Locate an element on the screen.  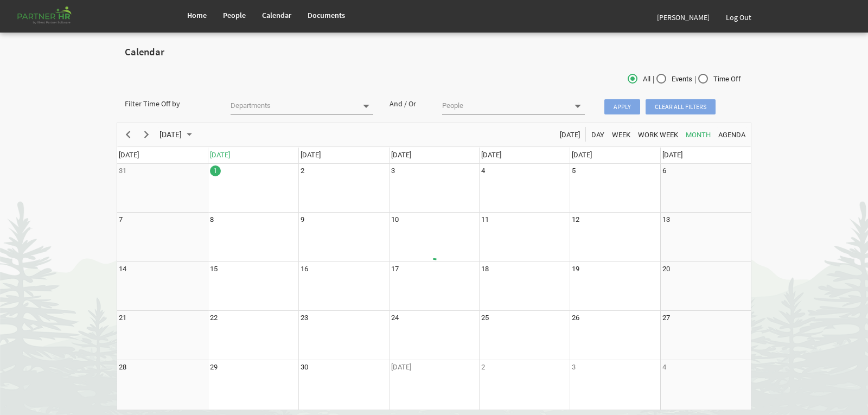
h2: Calendar is located at coordinates (434, 52).